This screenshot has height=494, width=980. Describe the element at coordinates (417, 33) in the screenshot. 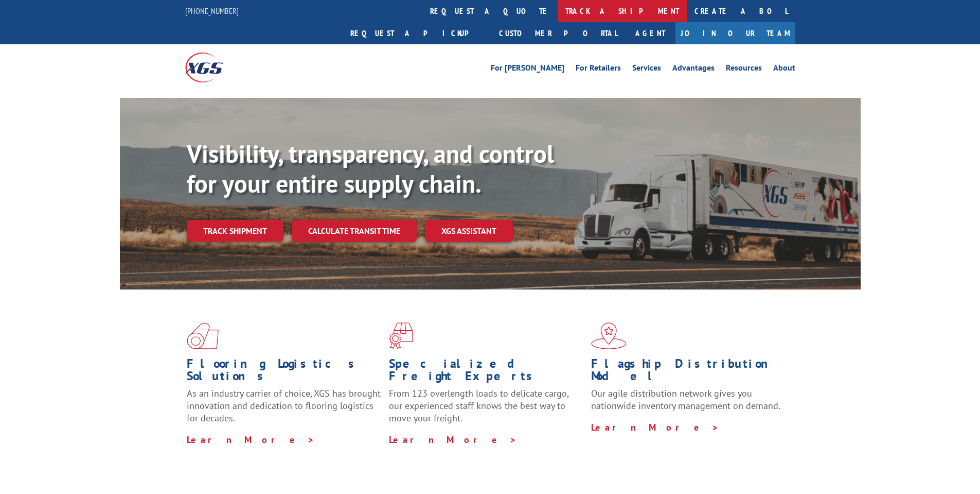

I see `a: Request a pickup` at that location.